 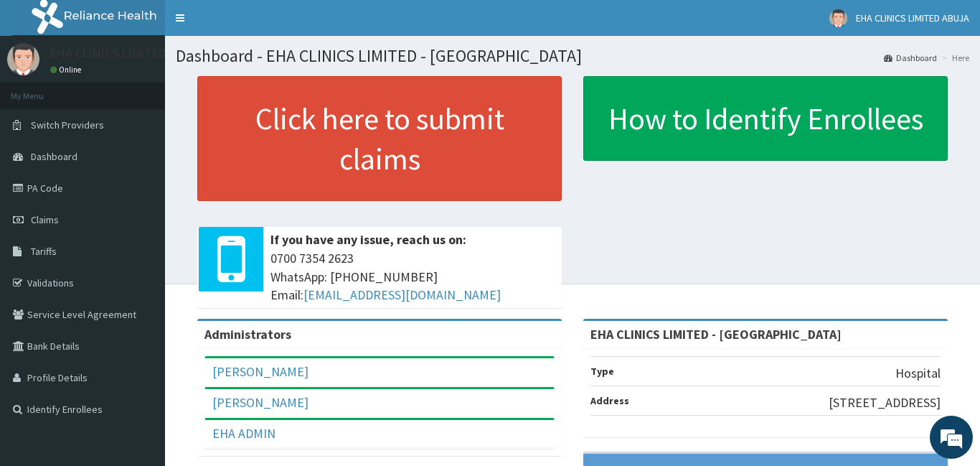 I want to click on a: How to Identify Enrollees, so click(x=765, y=118).